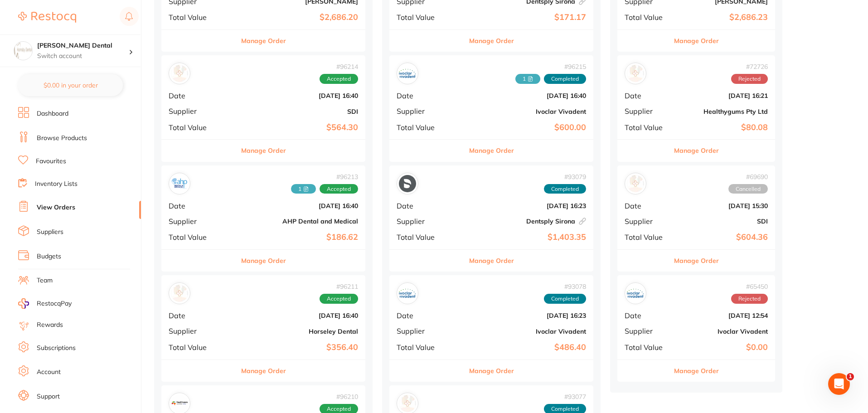  Describe the element at coordinates (49, 256) in the screenshot. I see `a: Budgets` at that location.